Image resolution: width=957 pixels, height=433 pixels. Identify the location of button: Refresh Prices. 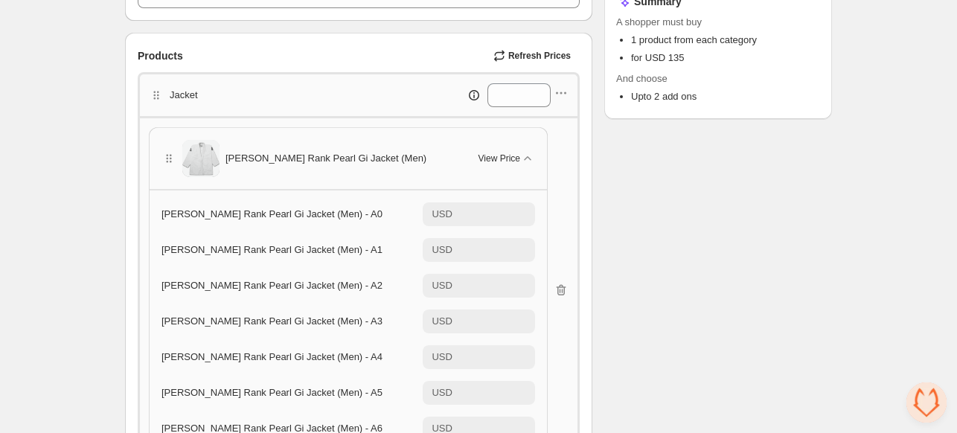
(533, 56).